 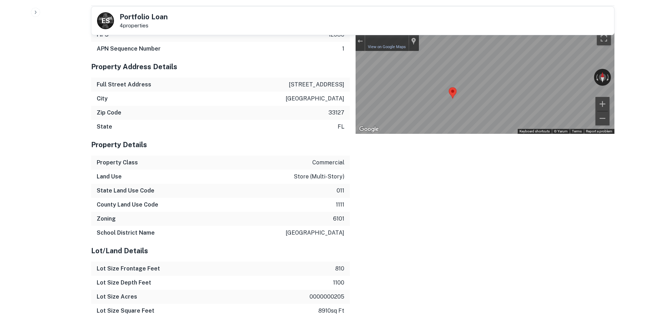 I want to click on p: 1, so click(x=343, y=49).